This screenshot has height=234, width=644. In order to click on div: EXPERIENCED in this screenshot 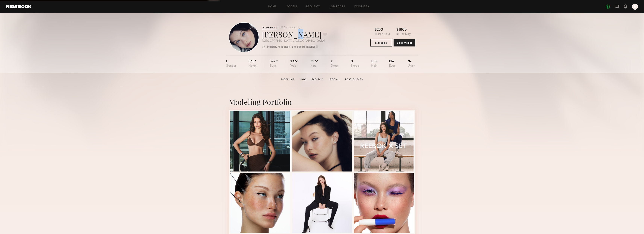, I will do `click(270, 28)`.